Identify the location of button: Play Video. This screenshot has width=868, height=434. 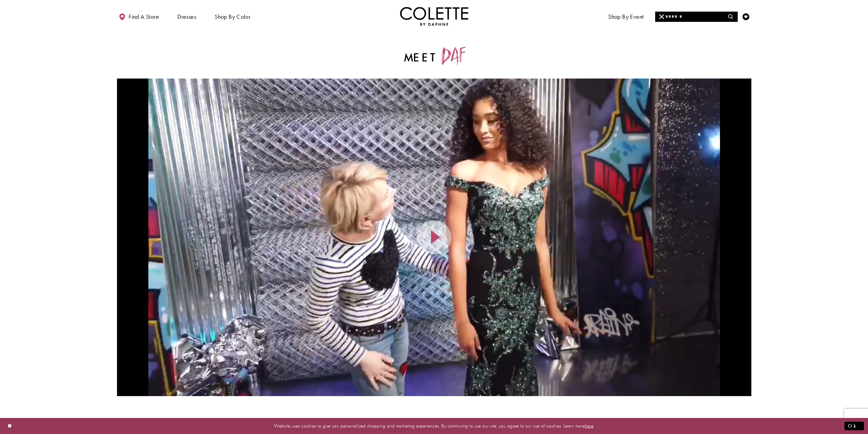
(434, 237).